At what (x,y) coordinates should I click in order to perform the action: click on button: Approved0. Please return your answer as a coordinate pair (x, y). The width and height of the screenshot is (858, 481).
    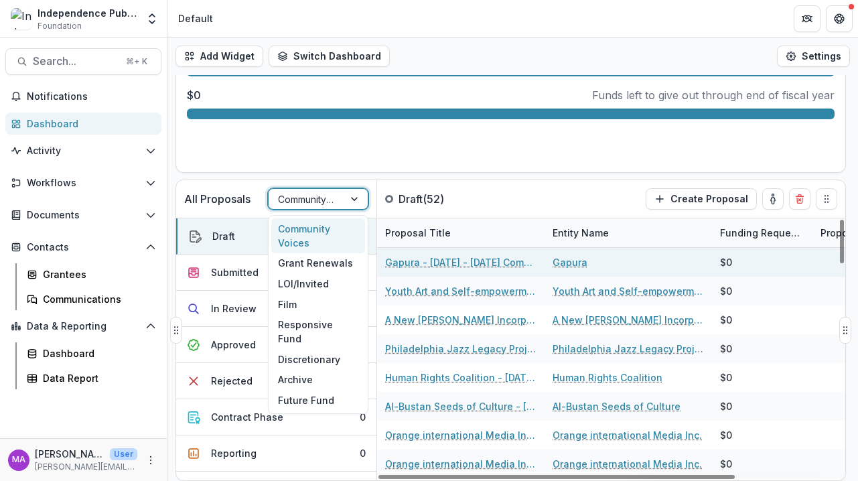
    Looking at the image, I should click on (276, 345).